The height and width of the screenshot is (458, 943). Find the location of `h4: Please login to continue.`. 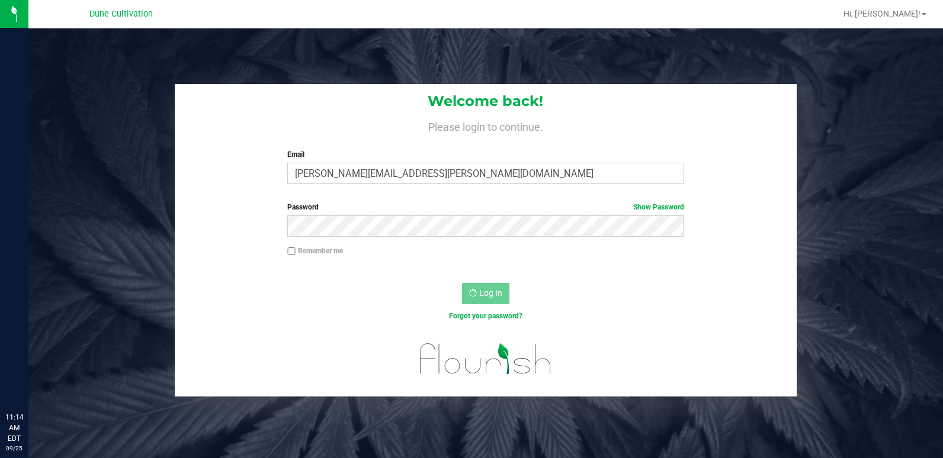

h4: Please login to continue. is located at coordinates (485, 126).